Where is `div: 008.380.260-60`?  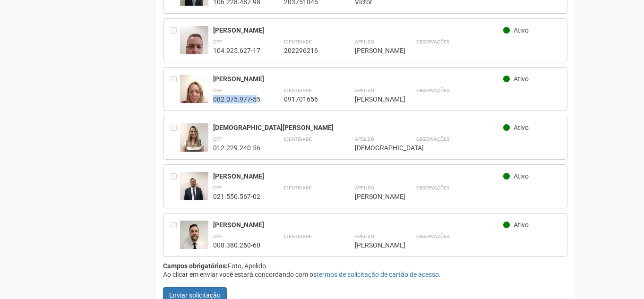 div: 008.380.260-60 is located at coordinates (237, 245).